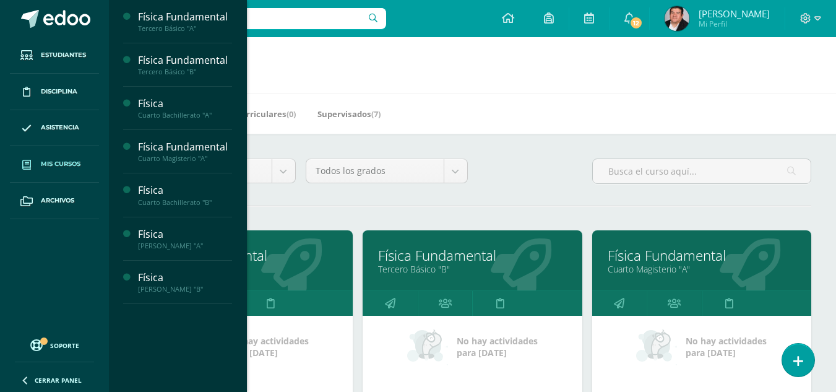 The width and height of the screenshot is (836, 392). Describe the element at coordinates (185, 194) in the screenshot. I see `a: FísicaCuarto Bachillerato "B"` at that location.